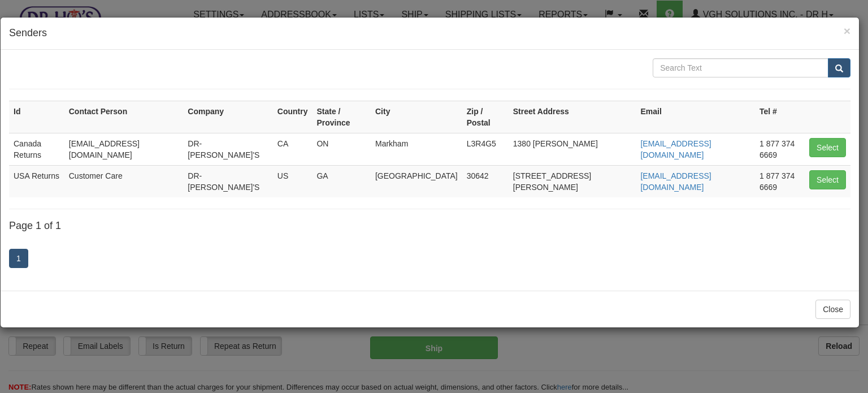 This screenshot has width=868, height=393. Describe the element at coordinates (573, 117) in the screenshot. I see `th: Street Address` at that location.